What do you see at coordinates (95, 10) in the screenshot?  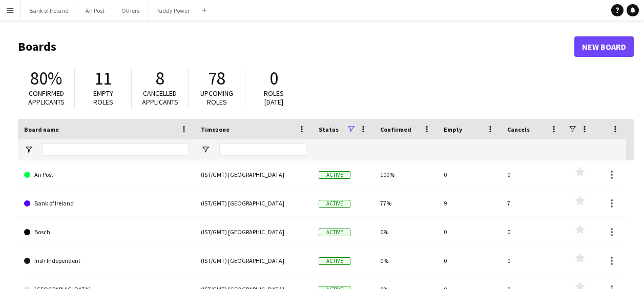 I see `button: An Post` at bounding box center [95, 10].